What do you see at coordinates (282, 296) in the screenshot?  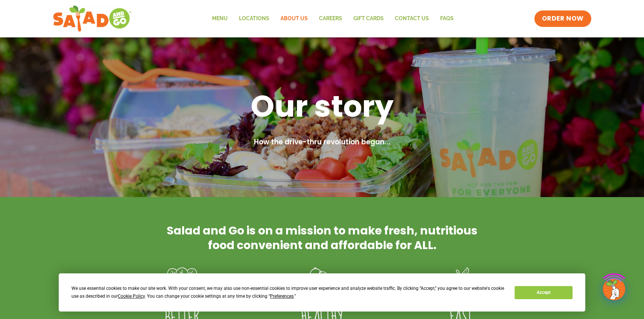 I see `span: Preferences` at bounding box center [282, 296].